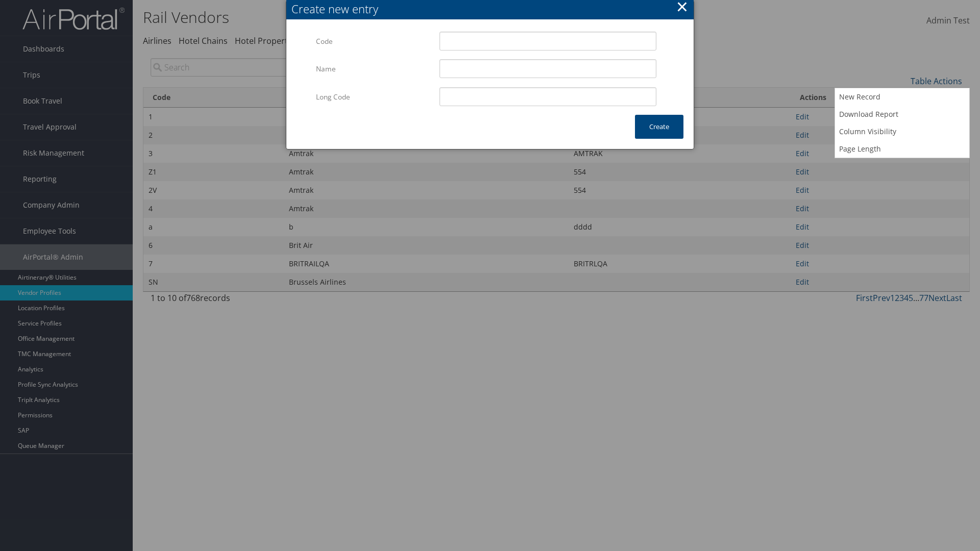 This screenshot has height=551, width=980. I want to click on a: Page Length, so click(902, 149).